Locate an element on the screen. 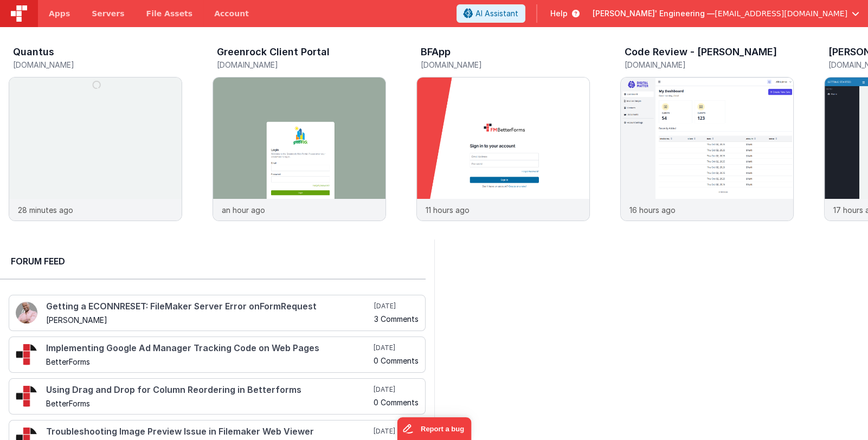  h3: Greenrock Client Portal is located at coordinates (273, 52).